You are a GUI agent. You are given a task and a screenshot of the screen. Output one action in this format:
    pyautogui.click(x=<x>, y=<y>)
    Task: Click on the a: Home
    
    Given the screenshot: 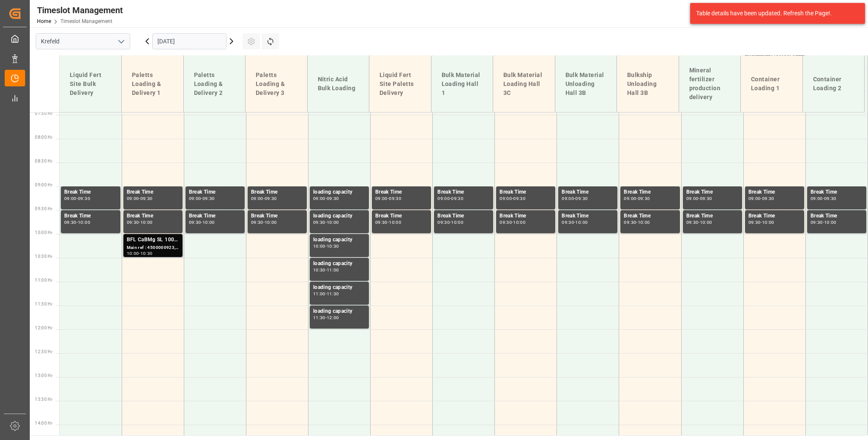 What is the action you would take?
    pyautogui.click(x=44, y=21)
    